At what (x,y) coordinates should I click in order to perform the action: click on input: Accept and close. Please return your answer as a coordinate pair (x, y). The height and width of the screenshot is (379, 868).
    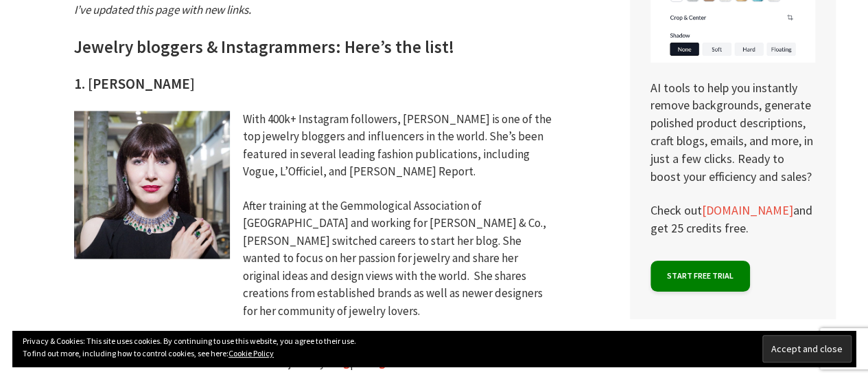
    Looking at the image, I should click on (807, 348).